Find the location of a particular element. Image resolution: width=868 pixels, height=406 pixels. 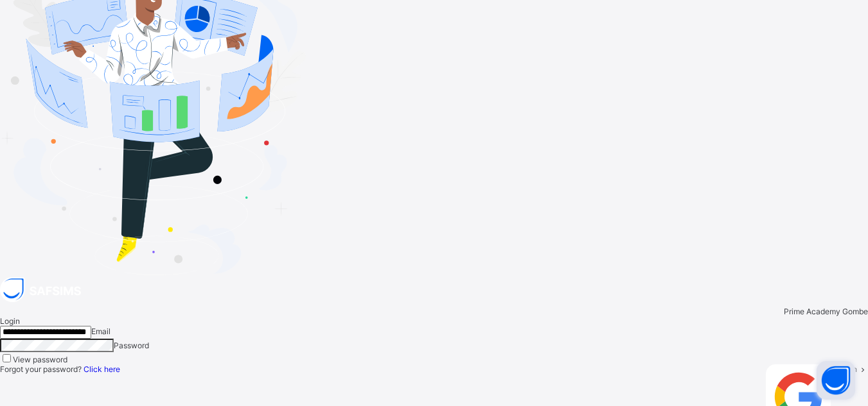

span: Password is located at coordinates (131, 345).